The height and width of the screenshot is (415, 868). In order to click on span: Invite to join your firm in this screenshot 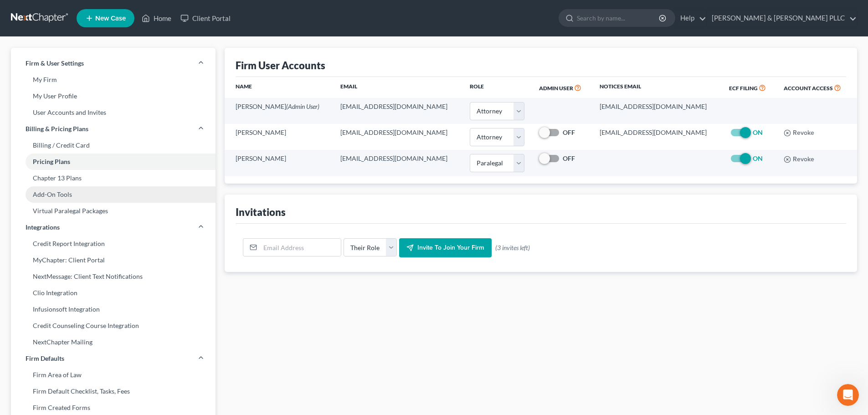, I will do `click(451, 247)`.